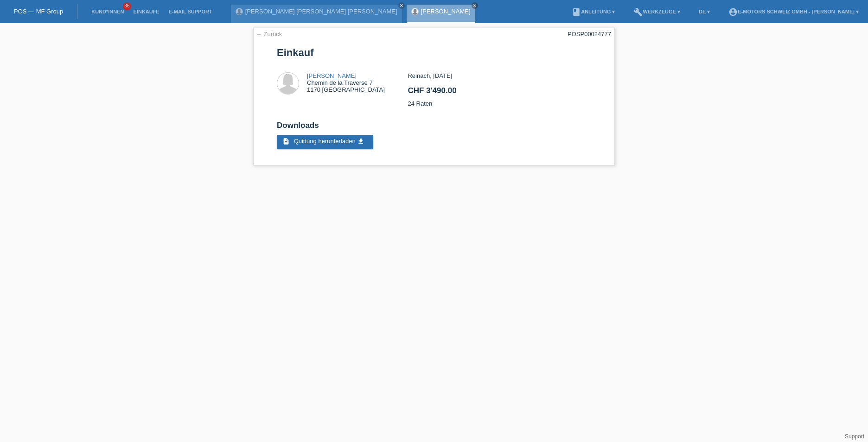 The width and height of the screenshot is (868, 442). Describe the element at coordinates (733, 12) in the screenshot. I see `i: account_circle` at that location.